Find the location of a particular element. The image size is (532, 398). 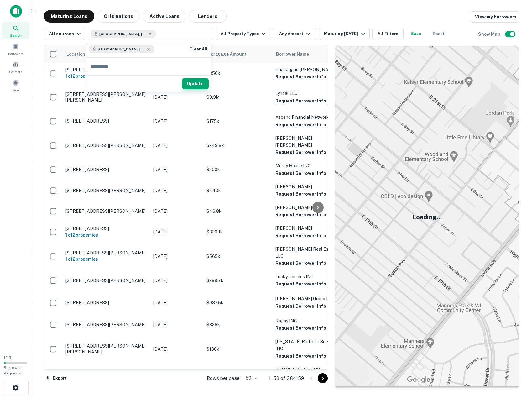

button: Go to next page is located at coordinates (323, 378).